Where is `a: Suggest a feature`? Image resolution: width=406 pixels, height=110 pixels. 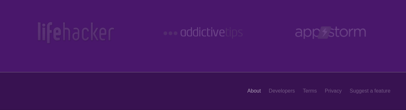 a: Suggest a feature is located at coordinates (370, 91).